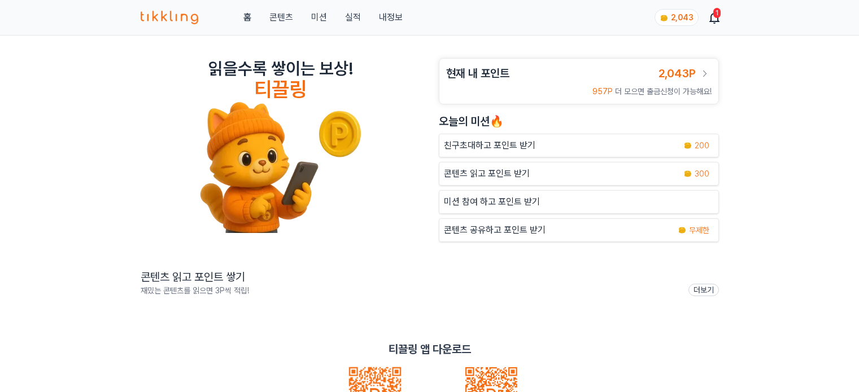  I want to click on a: 콘텐츠, so click(281, 18).